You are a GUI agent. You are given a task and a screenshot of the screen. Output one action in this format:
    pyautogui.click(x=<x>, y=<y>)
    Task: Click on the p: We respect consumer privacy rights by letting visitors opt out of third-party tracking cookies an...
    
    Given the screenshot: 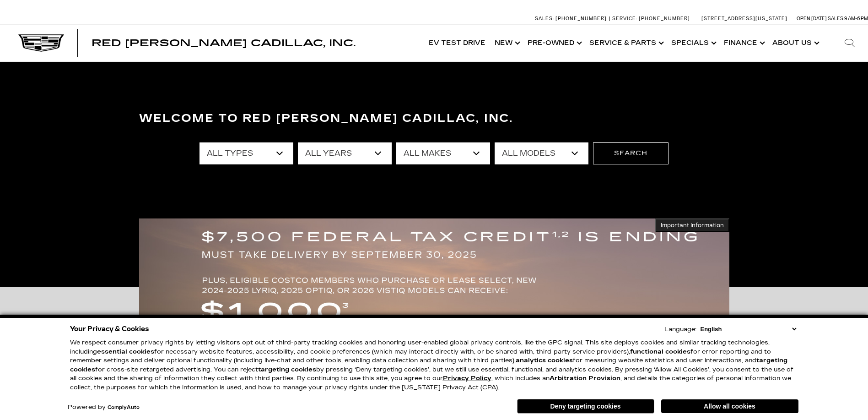 What is the action you would take?
    pyautogui.click(x=434, y=365)
    